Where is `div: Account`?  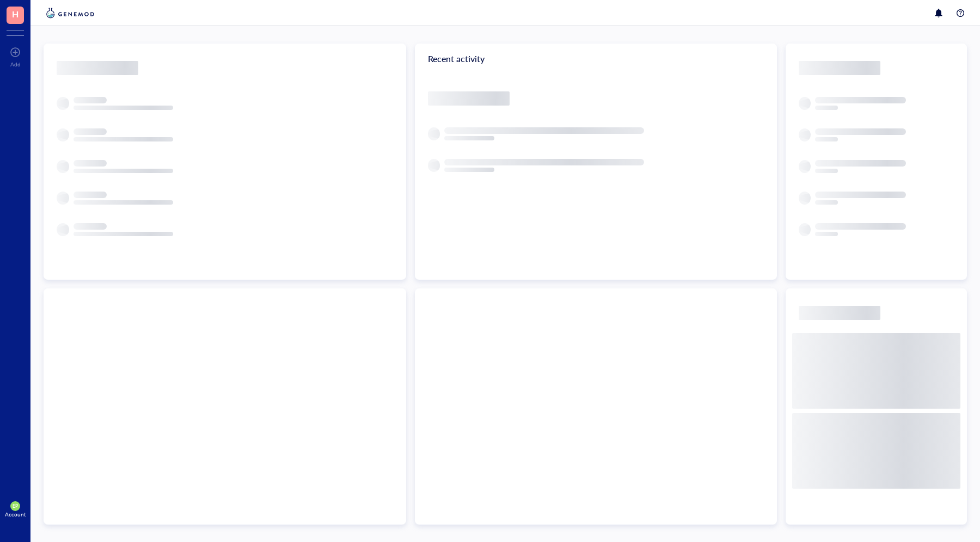
div: Account is located at coordinates (15, 515).